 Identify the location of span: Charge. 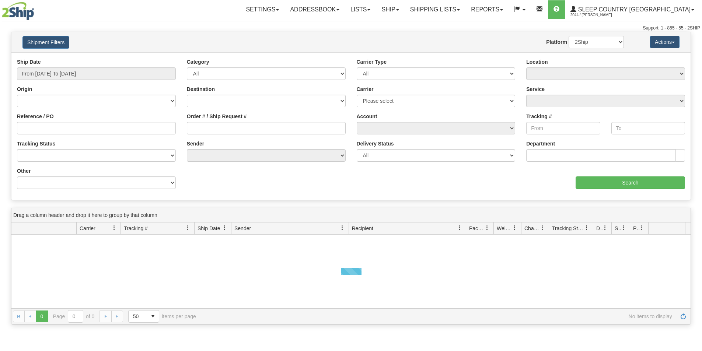
(532, 229).